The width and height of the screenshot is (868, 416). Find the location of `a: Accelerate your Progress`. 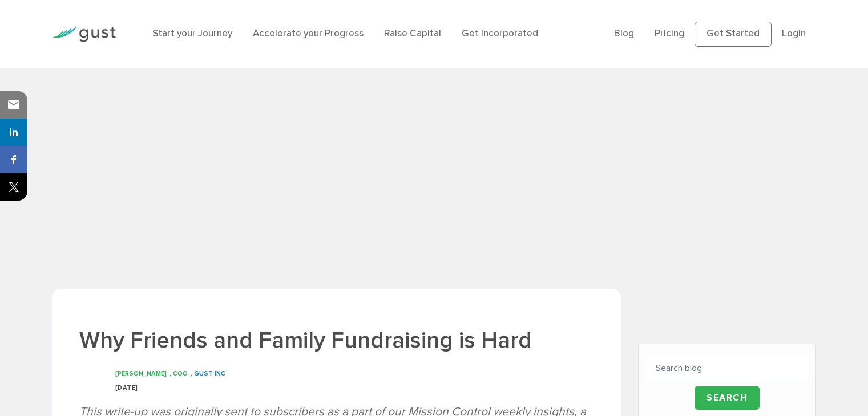

a: Accelerate your Progress is located at coordinates (308, 33).